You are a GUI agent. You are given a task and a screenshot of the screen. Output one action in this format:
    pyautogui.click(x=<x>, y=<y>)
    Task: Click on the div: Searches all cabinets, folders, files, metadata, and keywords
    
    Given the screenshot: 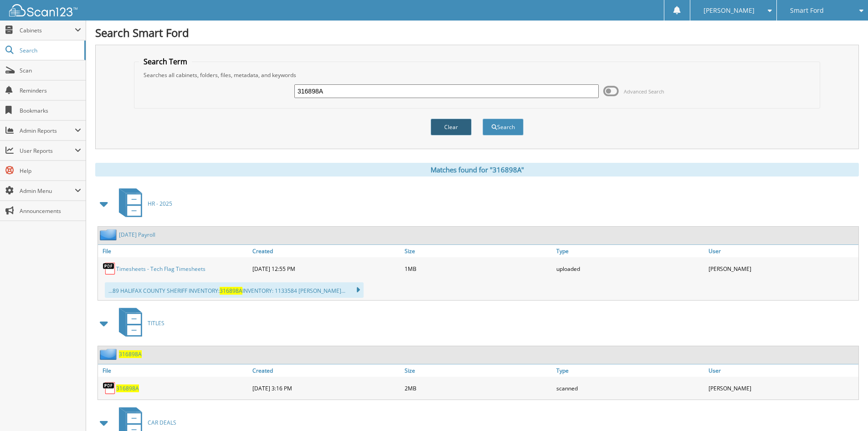 What is the action you would take?
    pyautogui.click(x=477, y=75)
    